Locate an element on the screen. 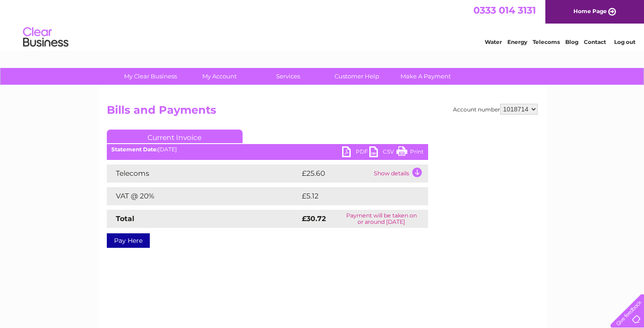 The height and width of the screenshot is (328, 644). a: Log out is located at coordinates (624, 41).